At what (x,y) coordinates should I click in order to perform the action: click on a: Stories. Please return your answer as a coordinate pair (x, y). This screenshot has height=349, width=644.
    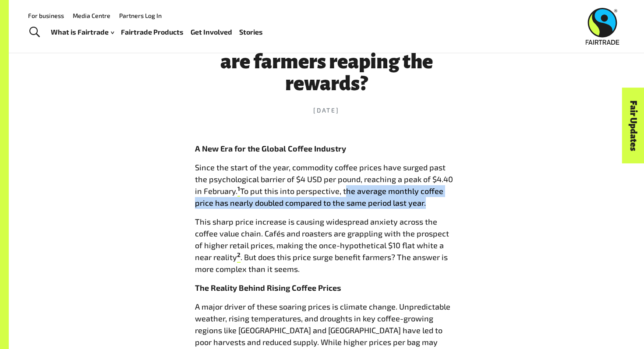
    Looking at the image, I should click on (251, 32).